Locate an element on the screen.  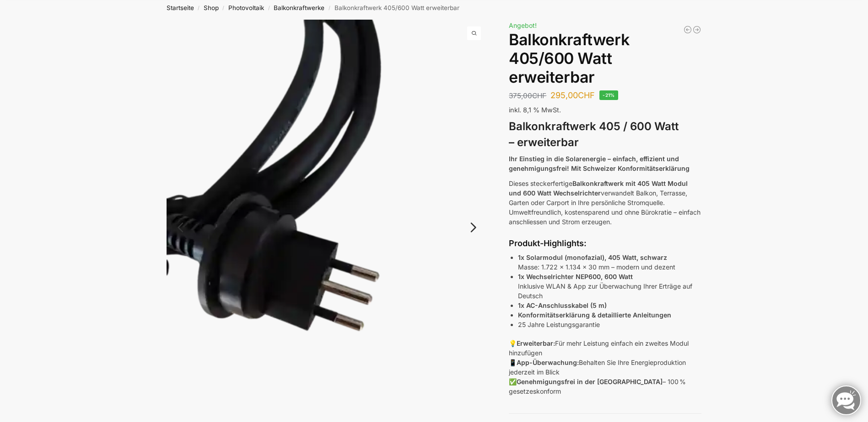
h1: Balkonkraftwerk 405/600 Watt erweiterbar is located at coordinates (605, 58).